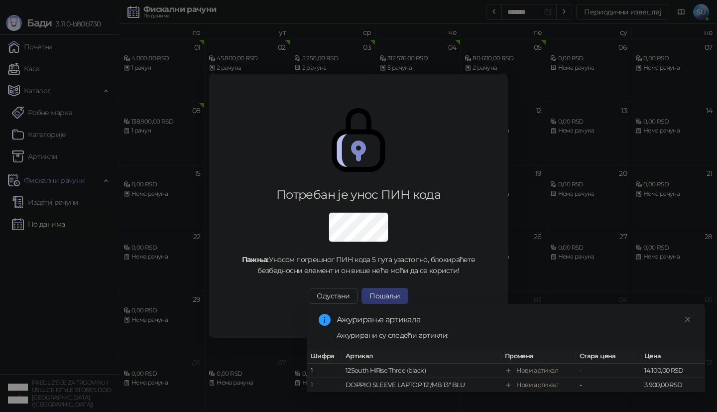  Describe the element at coordinates (515, 320) in the screenshot. I see `div: Ажурирање артикала` at that location.